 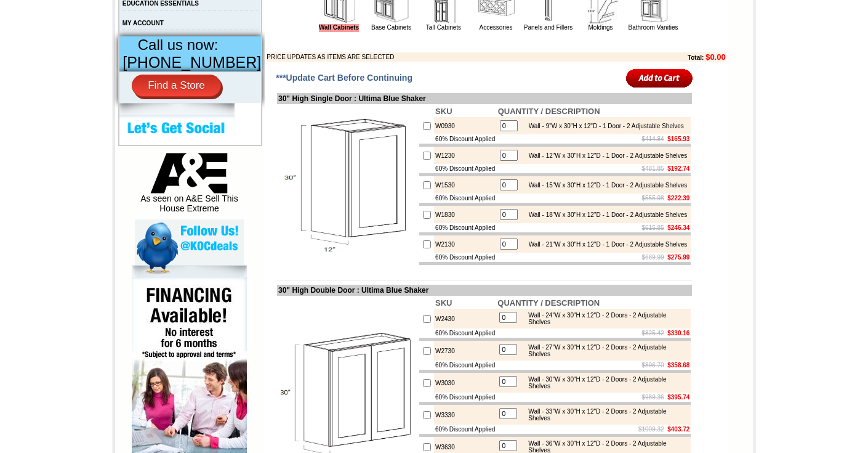 What do you see at coordinates (605, 415) in the screenshot?
I see `div: Wall - 33"W x 30"H x 12"D - 2 Doors - 2 Adjustable Shelves` at bounding box center [605, 415].